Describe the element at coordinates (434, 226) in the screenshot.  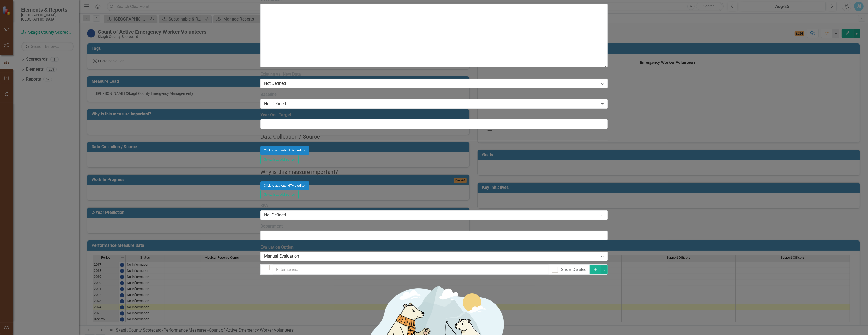
I see `label: Department` at that location.